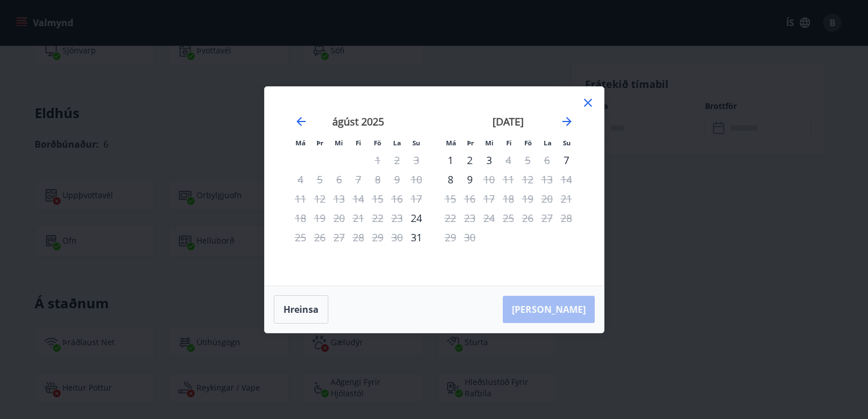  What do you see at coordinates (301, 179) in the screenshot?
I see `td: Not available. mánudagur, 4. ágúst 2025` at bounding box center [301, 179].